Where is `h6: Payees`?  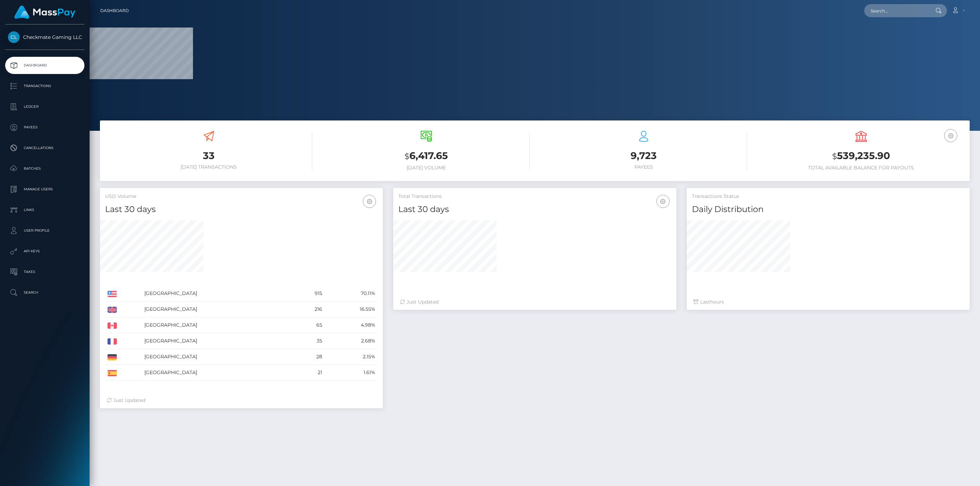 h6: Payees is located at coordinates (644, 167).